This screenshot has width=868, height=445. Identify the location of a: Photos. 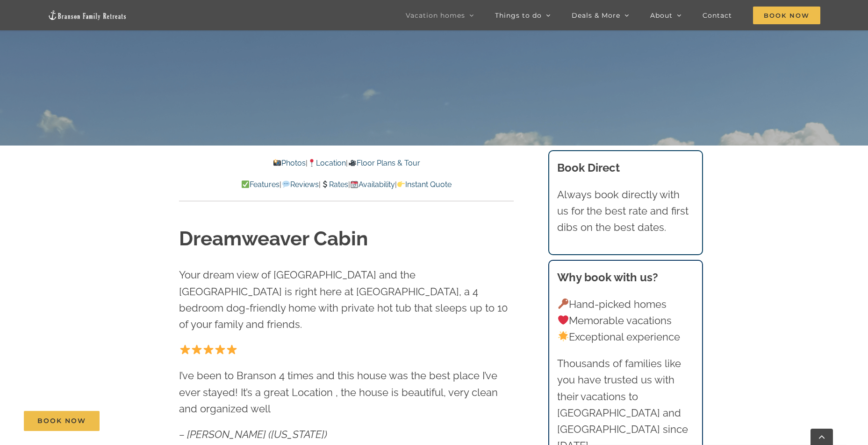
(290, 163).